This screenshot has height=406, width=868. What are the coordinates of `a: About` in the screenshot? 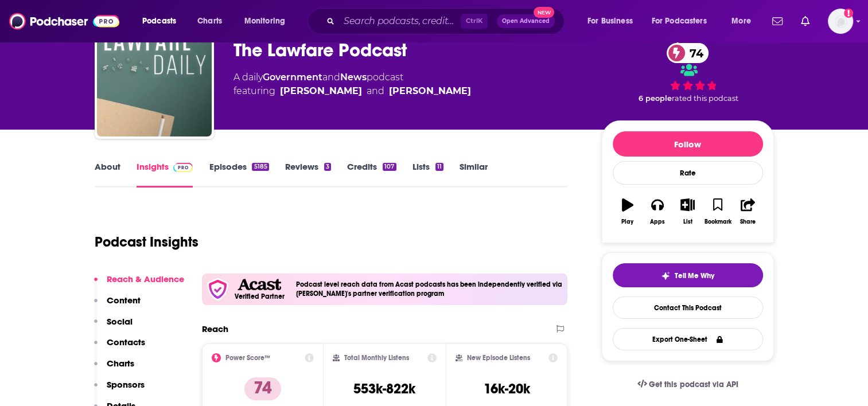 It's located at (107, 174).